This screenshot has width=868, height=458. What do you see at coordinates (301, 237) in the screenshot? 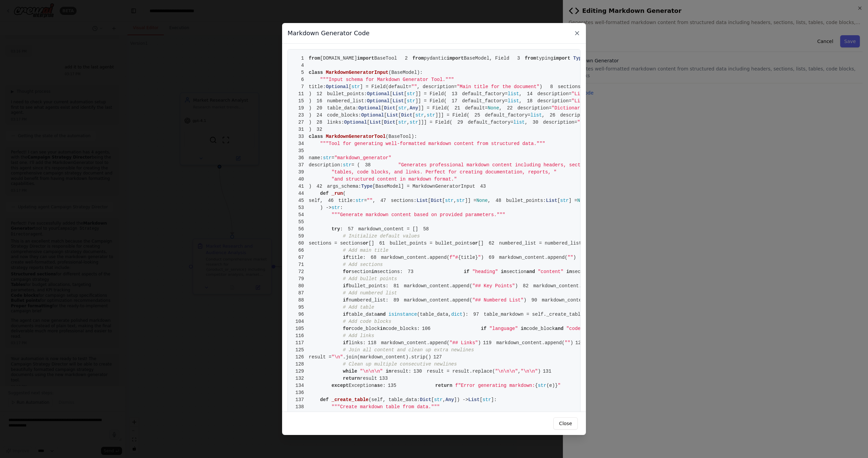
I see `span: 59` at bounding box center [301, 237].